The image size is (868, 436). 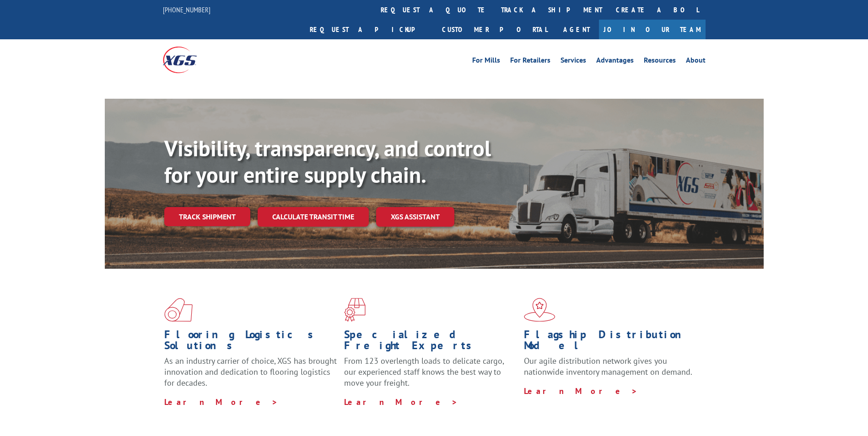 What do you see at coordinates (369, 29) in the screenshot?
I see `a: Request a pickup` at bounding box center [369, 29].